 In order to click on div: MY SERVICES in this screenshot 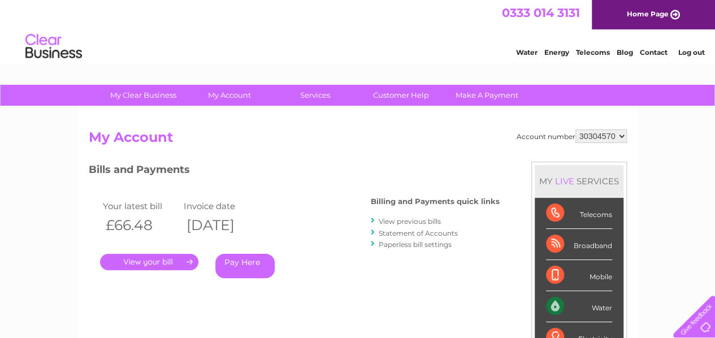, I will do `click(579, 181)`.